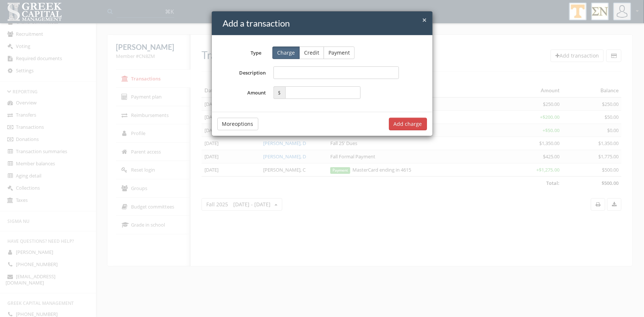  What do you see at coordinates (243, 73) in the screenshot?
I see `label: Description` at bounding box center [243, 73].